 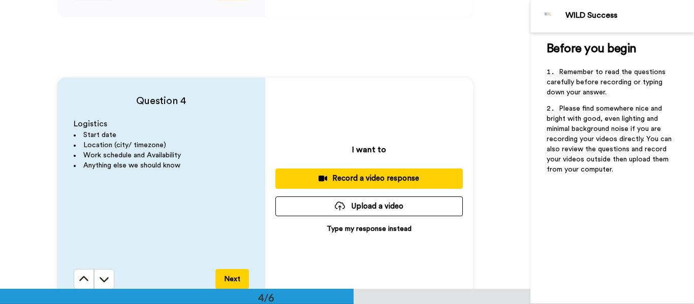 I want to click on span: Work schedule and Availability, so click(x=132, y=155).